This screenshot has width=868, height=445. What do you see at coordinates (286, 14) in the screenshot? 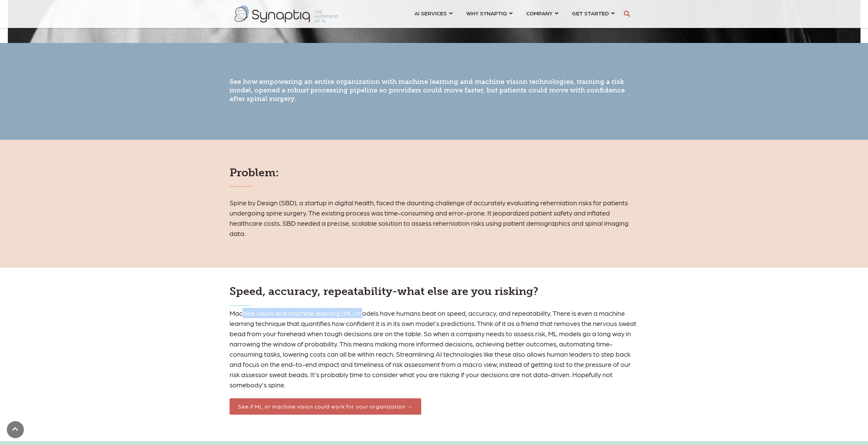
I see `a: synaptiq logo-2` at bounding box center [286, 14].